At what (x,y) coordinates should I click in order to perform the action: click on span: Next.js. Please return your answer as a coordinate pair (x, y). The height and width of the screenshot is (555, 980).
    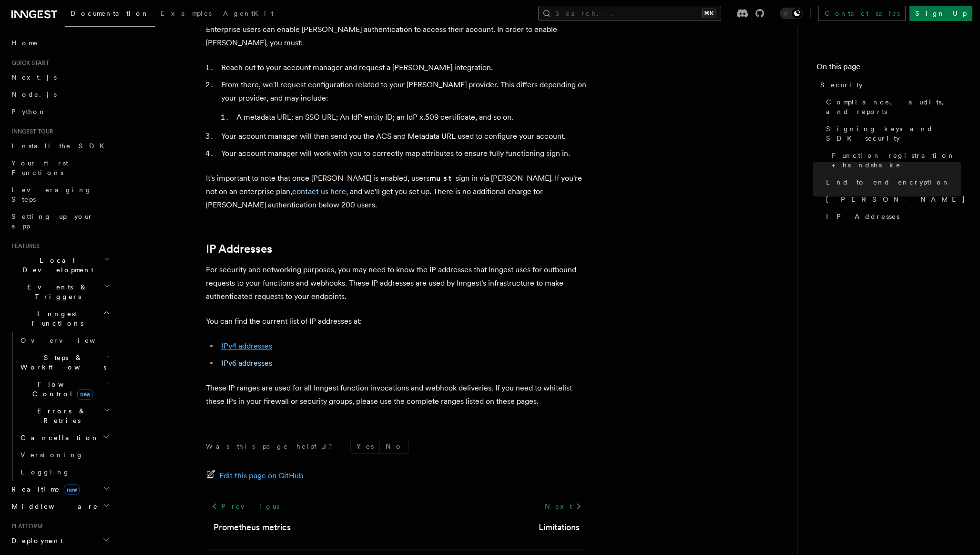
    Looking at the image, I should click on (34, 77).